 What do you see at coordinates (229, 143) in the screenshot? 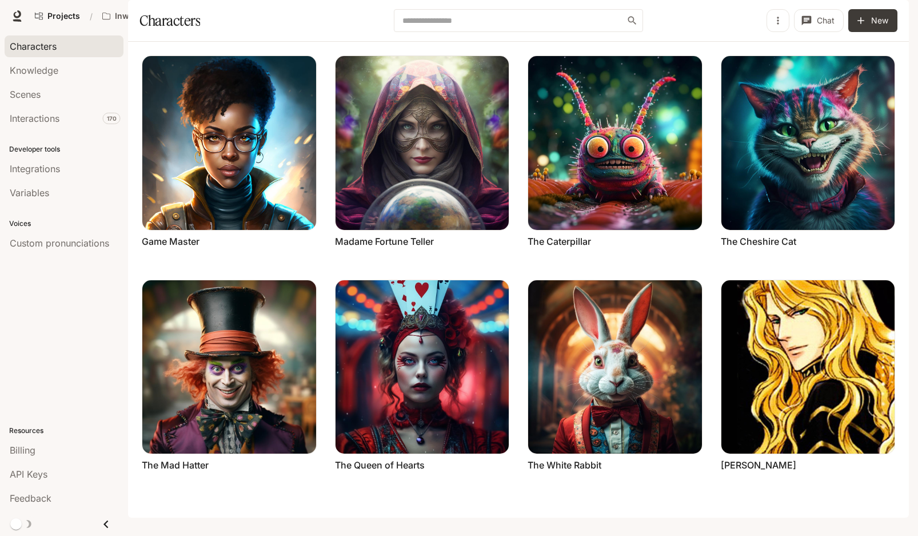
I see `img: Game Master` at bounding box center [229, 143].